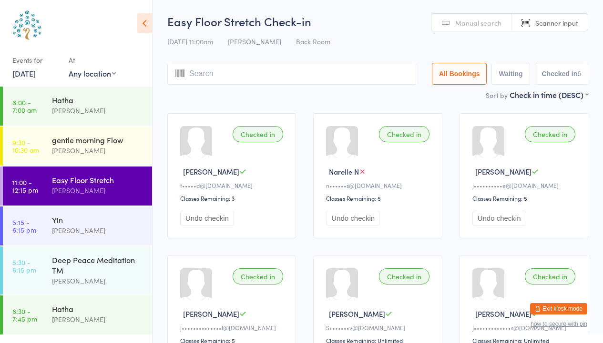 The height and width of the screenshot is (343, 603). What do you see at coordinates (92, 60) in the screenshot?
I see `div: At` at bounding box center [92, 60].